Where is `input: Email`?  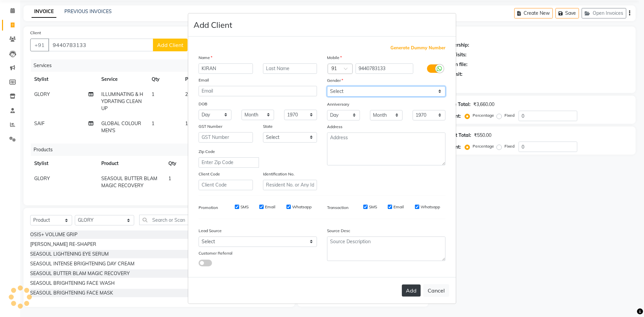 input: Email is located at coordinates (258, 91).